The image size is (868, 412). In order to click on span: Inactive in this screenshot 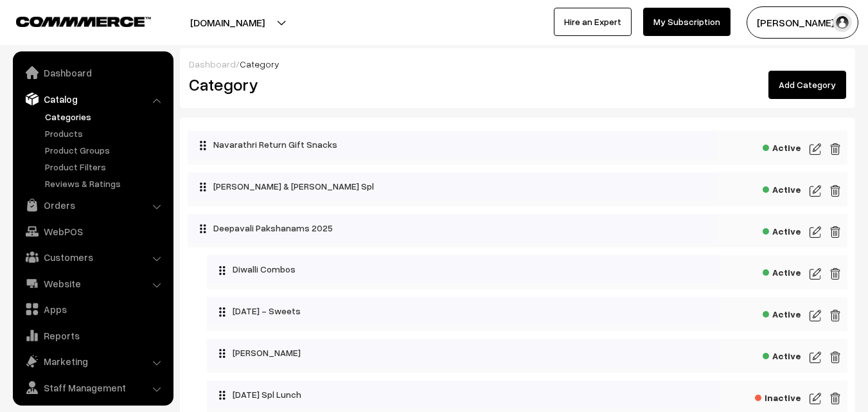, I will do `click(778, 396)`.